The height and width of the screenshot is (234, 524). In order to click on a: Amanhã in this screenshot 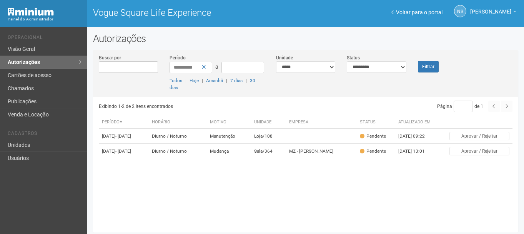, I will do `click(215, 80)`.